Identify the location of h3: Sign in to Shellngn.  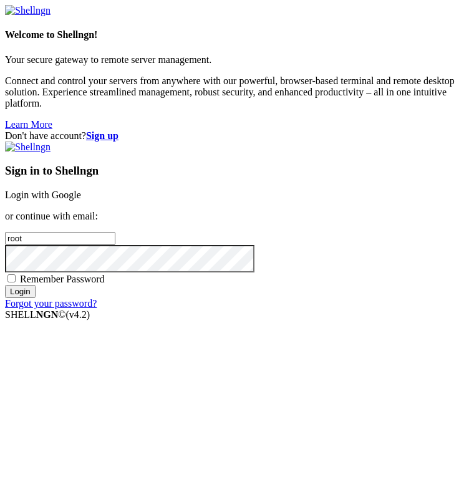
(234, 171).